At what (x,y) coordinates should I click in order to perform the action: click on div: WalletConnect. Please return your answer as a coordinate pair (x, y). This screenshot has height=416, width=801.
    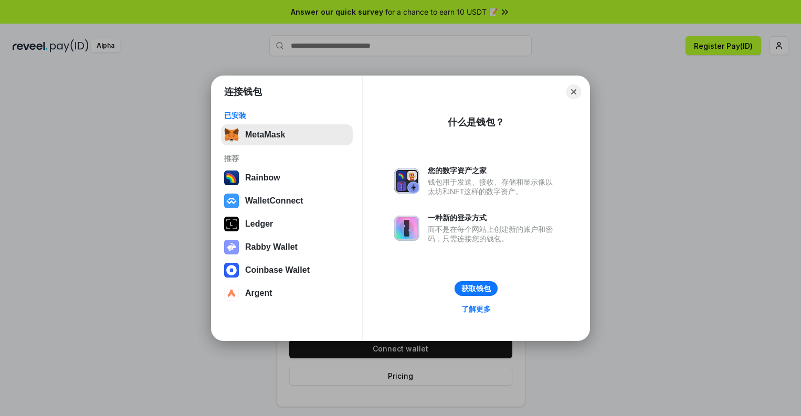
    Looking at the image, I should click on (274, 201).